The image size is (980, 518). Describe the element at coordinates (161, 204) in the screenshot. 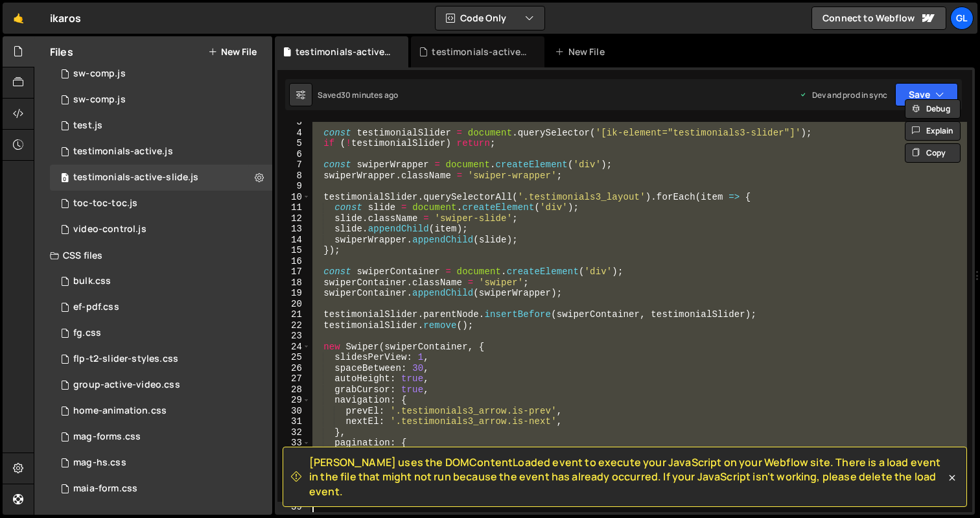

I see `div: 5811/20788.js` at that location.